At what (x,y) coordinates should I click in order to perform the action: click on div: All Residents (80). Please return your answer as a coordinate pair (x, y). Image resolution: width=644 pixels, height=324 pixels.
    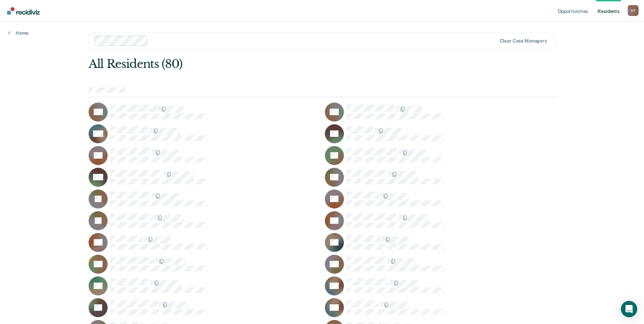
    Looking at the image, I should click on (275, 64).